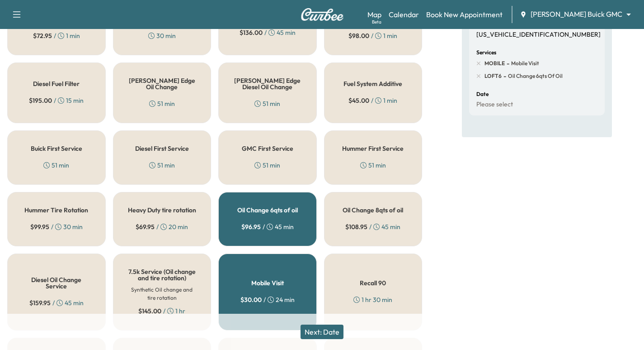 This screenshot has width=644, height=350. I want to click on div: 1 hr 30 min, so click(373, 300).